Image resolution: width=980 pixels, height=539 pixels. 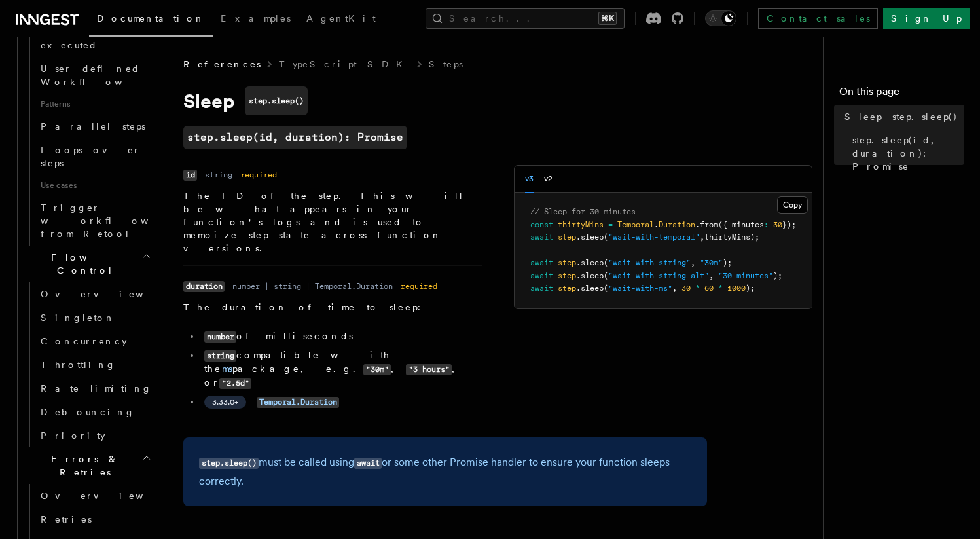 I want to click on a: Singleton, so click(x=94, y=318).